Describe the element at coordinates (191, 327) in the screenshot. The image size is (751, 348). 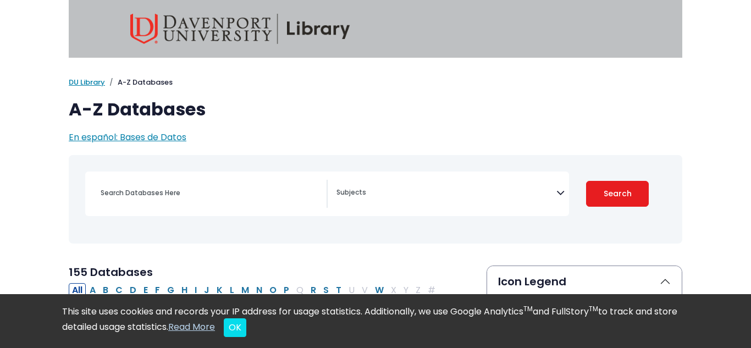
I see `a: Read More` at that location.